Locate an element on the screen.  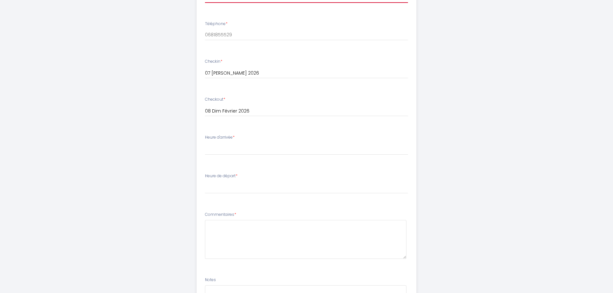
label: Heure d'arrivée is located at coordinates (220, 137).